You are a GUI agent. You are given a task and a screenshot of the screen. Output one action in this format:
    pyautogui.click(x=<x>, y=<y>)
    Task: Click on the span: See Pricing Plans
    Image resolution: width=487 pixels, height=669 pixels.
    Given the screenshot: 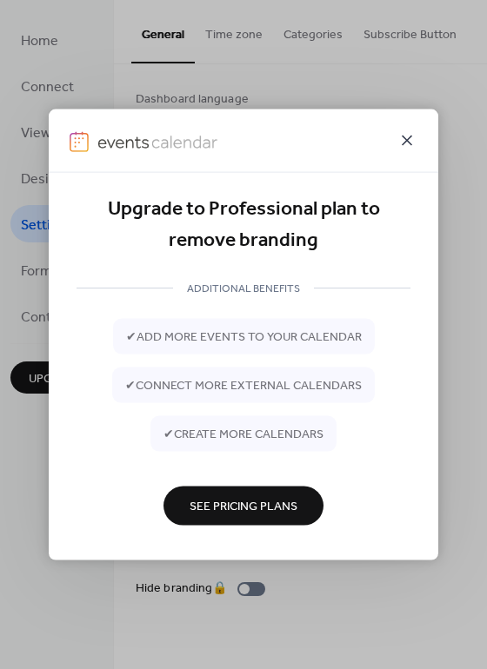 What is the action you would take?
    pyautogui.click(x=243, y=507)
    